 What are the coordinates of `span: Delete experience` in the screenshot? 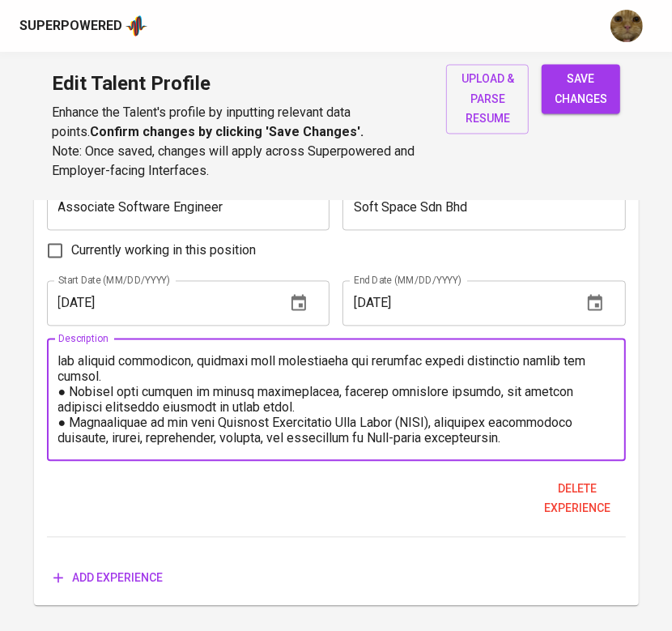 It's located at (577, 499).